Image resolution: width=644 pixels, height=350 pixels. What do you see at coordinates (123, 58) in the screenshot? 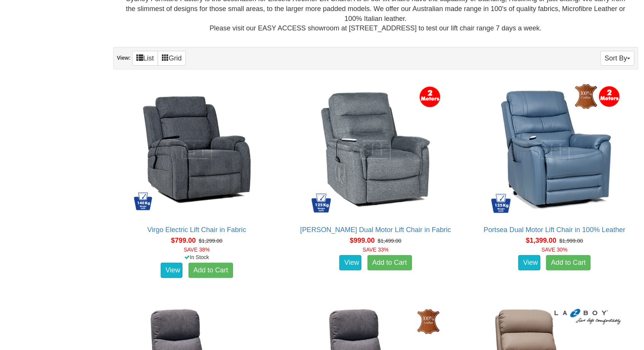
I see `strong: View:` at bounding box center [123, 58].